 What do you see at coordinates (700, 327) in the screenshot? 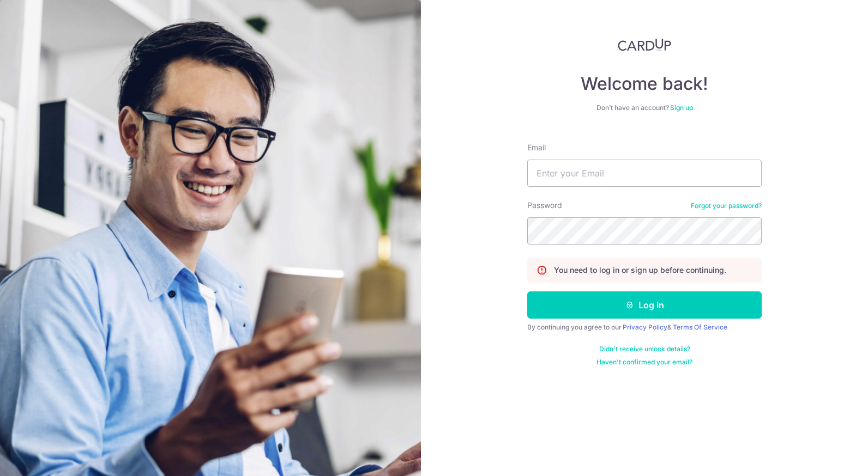
I see `a: Terms Of Service` at bounding box center [700, 327].